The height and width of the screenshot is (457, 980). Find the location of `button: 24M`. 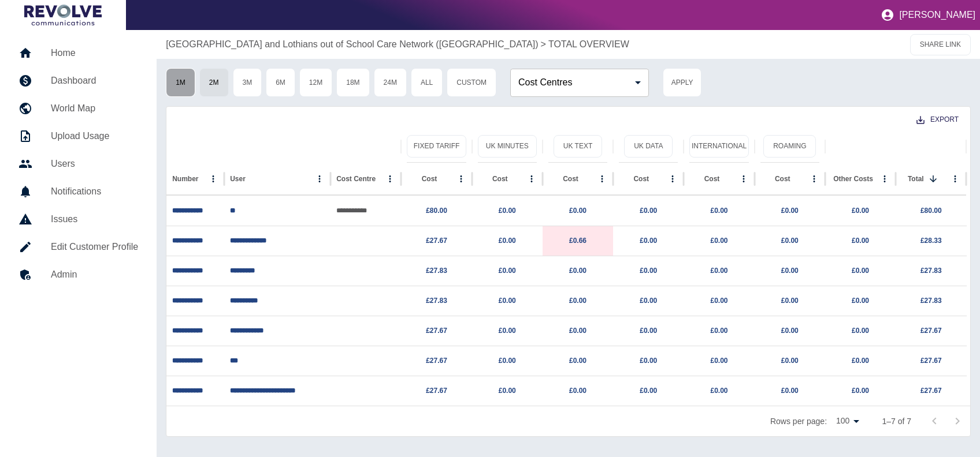

button: 24M is located at coordinates (390, 83).